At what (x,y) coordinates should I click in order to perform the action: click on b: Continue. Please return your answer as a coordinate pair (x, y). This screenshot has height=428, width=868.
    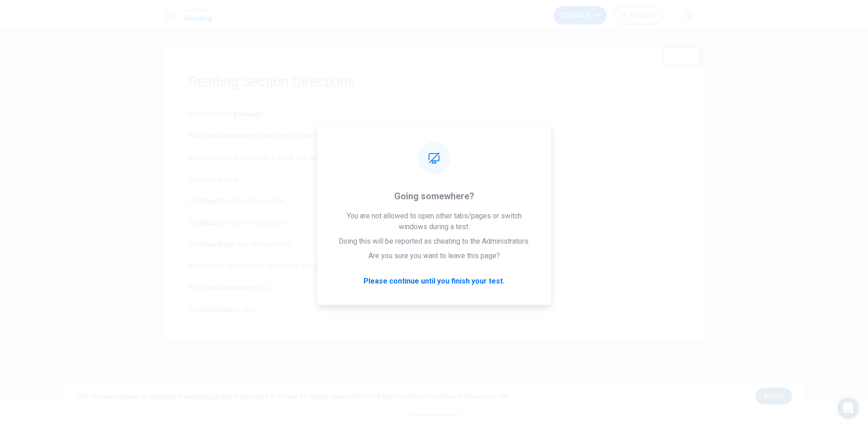
    Looking at the image, I should click on (219, 309).